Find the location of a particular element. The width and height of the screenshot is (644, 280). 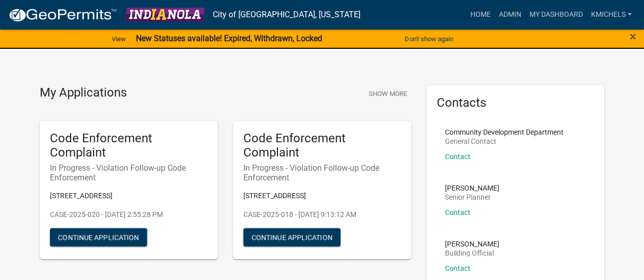

a: Home is located at coordinates (480, 15).